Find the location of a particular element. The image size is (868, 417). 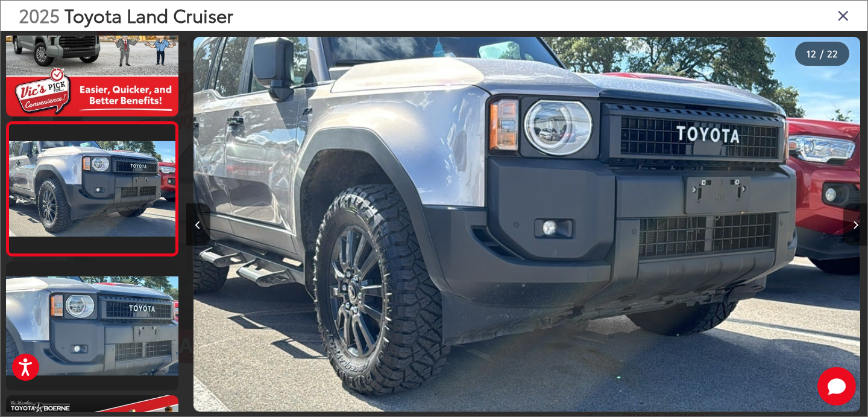

div: 2025 Toyota Land Cruiser 1958 11 is located at coordinates (527, 224).